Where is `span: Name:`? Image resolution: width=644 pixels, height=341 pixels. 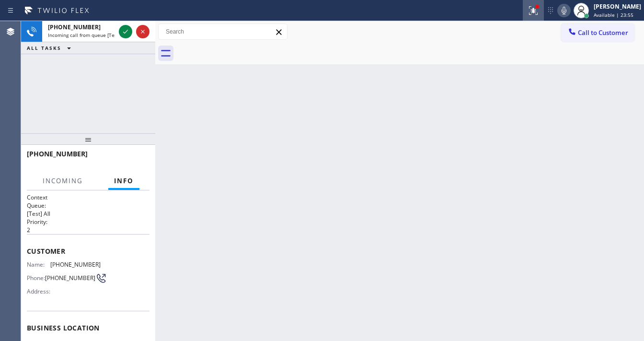
span: Name: is located at coordinates (38, 264).